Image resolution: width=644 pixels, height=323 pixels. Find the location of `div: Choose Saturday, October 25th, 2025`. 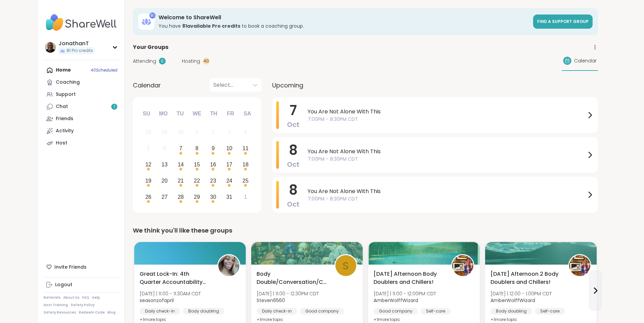

div: Choose Saturday, October 25th, 2025 is located at coordinates (245, 181).